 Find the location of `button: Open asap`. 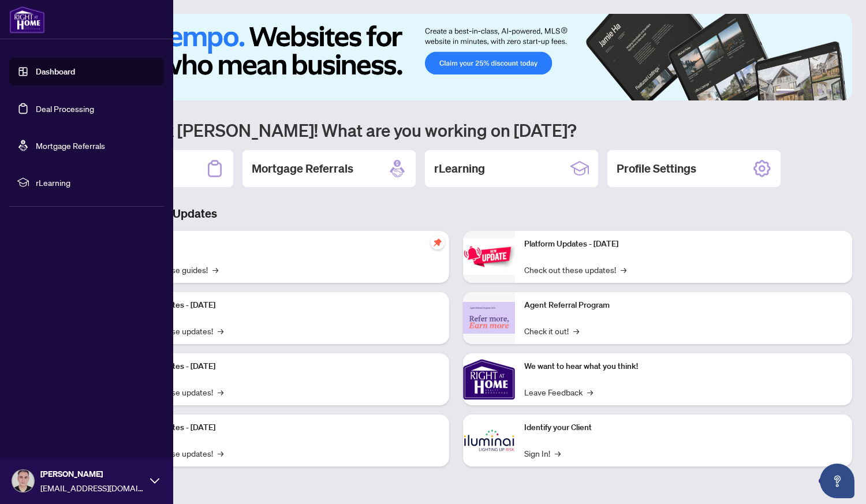

button: Open asap is located at coordinates (837, 481).